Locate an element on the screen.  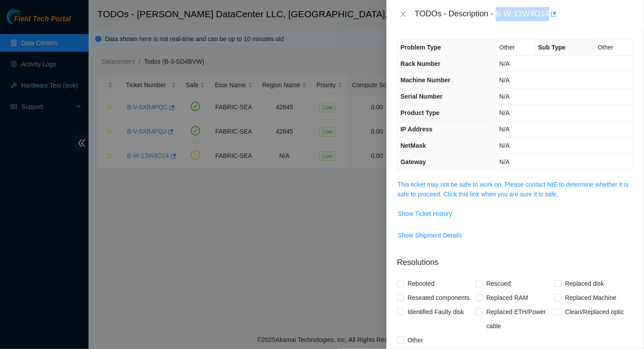
a: This ticket may not be safe to work on. Please contact NIE to determine whether it is safe to pro... is located at coordinates (513, 189).